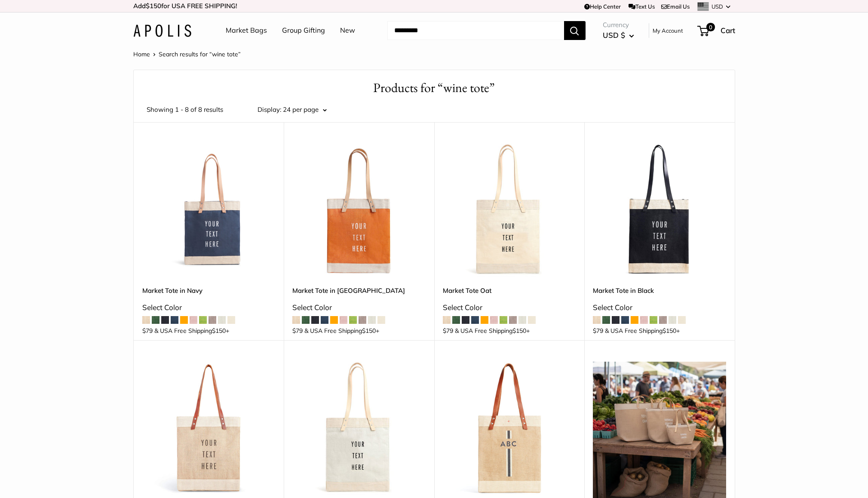 The height and width of the screenshot is (498, 868). What do you see at coordinates (510, 290) in the screenshot?
I see `a: Market Tote Oat` at bounding box center [510, 290].